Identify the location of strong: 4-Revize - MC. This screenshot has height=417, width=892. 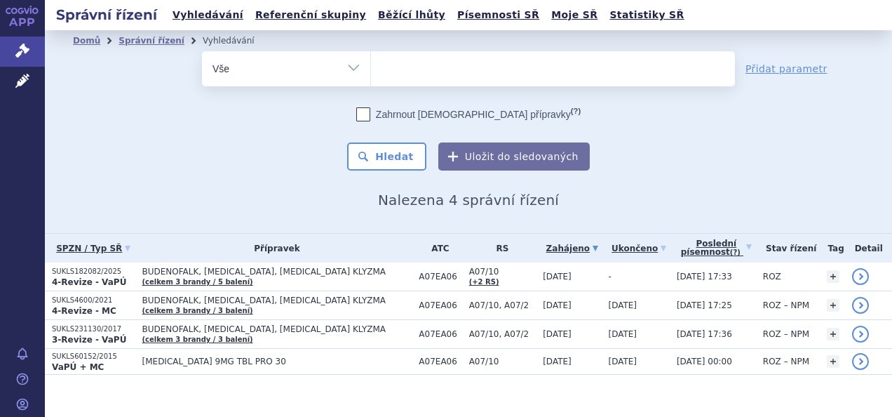
(84, 311).